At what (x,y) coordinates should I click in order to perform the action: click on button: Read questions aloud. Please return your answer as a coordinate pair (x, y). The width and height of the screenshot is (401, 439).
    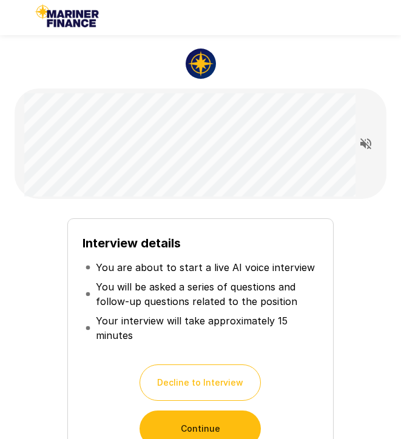
    Looking at the image, I should click on (365, 144).